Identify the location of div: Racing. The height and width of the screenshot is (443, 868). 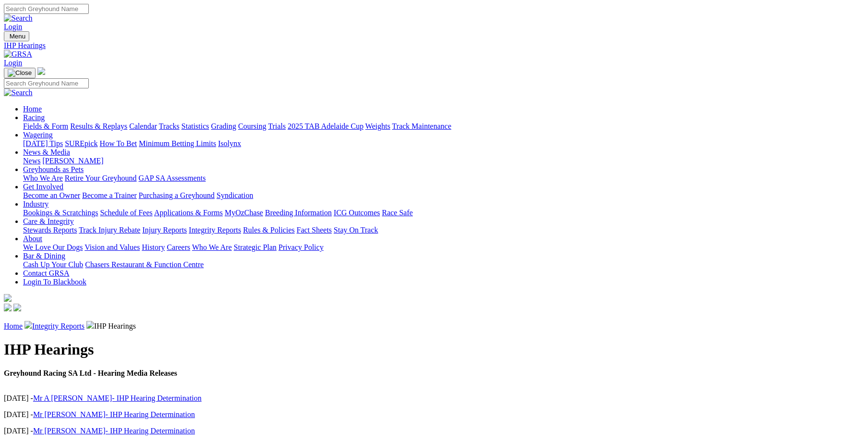
(444, 126).